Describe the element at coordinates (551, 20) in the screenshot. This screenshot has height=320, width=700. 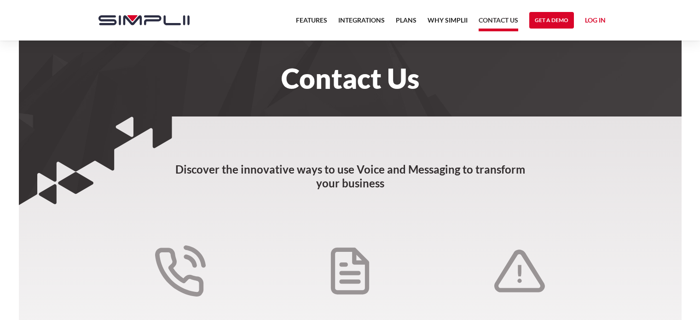
I see `a: Get a Demo` at that location.